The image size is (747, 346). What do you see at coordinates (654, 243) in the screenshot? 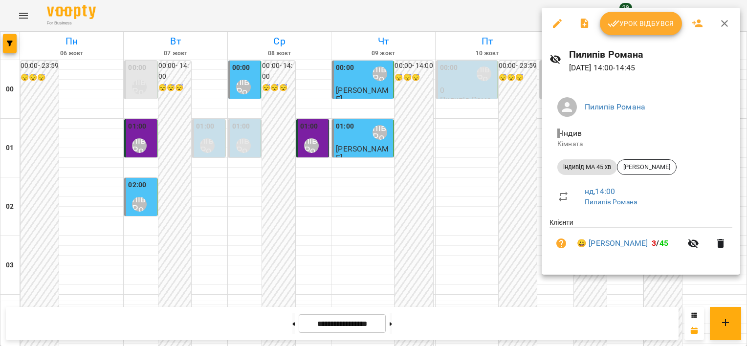
I see `span: 3` at bounding box center [654, 243].